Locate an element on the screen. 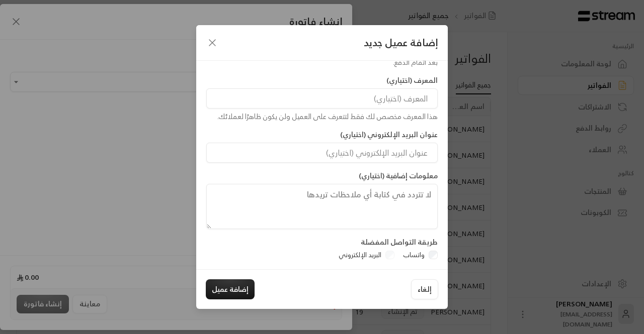  label: واتساب is located at coordinates (413, 256).